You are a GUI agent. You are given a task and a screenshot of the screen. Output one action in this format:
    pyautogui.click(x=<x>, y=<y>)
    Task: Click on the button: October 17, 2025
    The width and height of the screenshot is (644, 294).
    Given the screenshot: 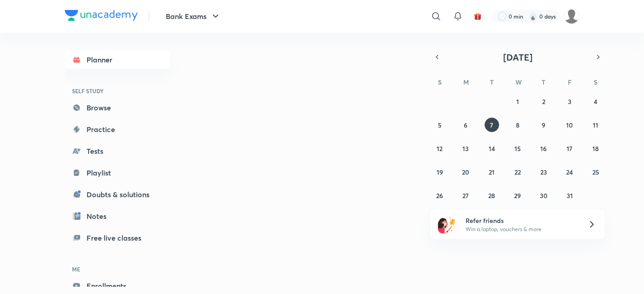 What is the action you would take?
    pyautogui.click(x=569, y=148)
    